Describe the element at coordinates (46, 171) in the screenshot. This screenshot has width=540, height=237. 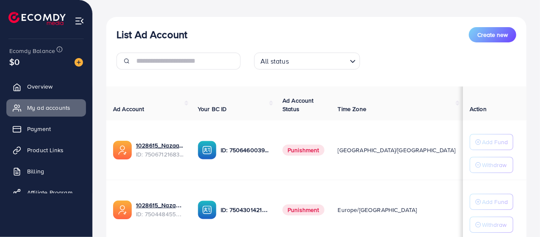
I see `a: Billing` at that location.